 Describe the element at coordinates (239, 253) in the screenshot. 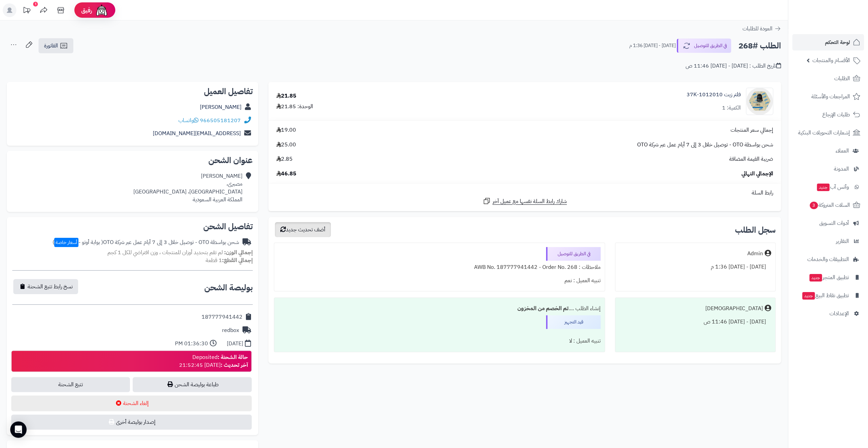

I see `strong: إجمالي الوزن:` at that location.